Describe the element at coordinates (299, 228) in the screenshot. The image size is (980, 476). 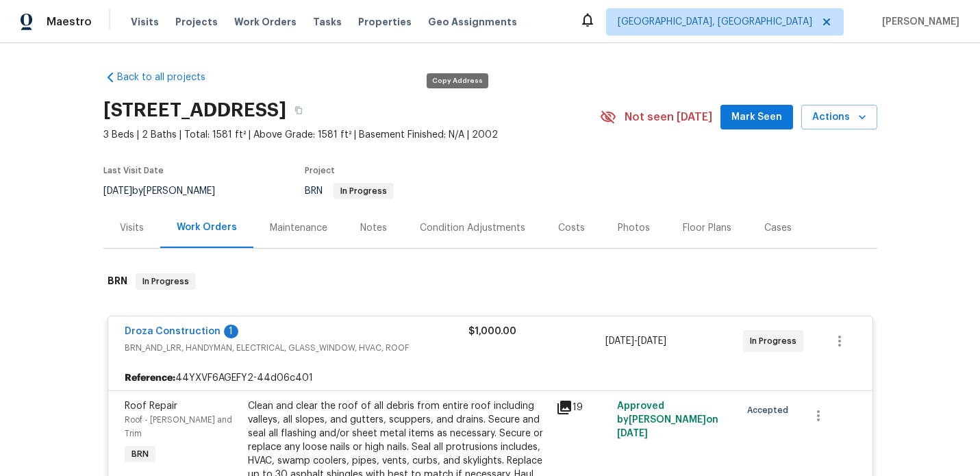
I see `div: Maintenance` at that location.